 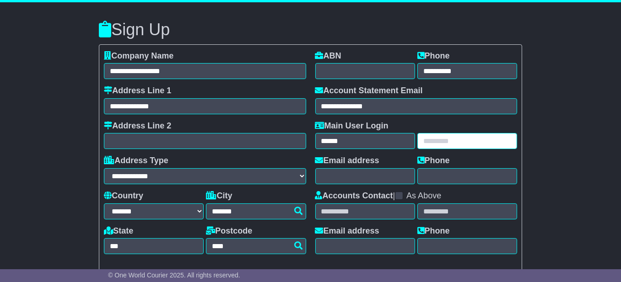 I want to click on label: Account Statement Email, so click(x=369, y=91).